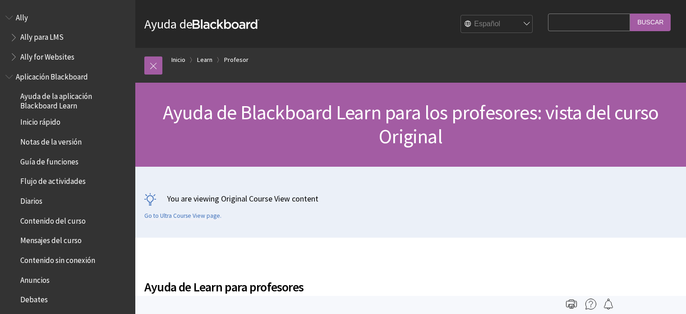  I want to click on span: Ally, so click(22, 16).